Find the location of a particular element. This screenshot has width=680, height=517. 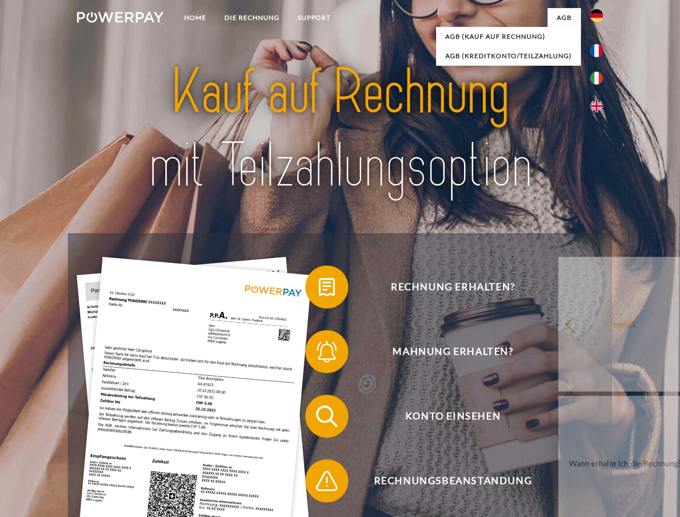

a: Mahnung erhalten? is located at coordinates (445, 352).